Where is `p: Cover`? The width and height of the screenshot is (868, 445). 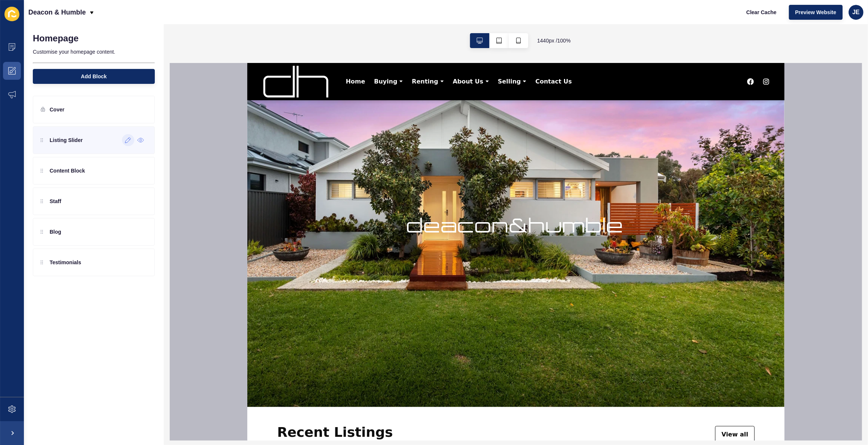 p: Cover is located at coordinates (57, 110).